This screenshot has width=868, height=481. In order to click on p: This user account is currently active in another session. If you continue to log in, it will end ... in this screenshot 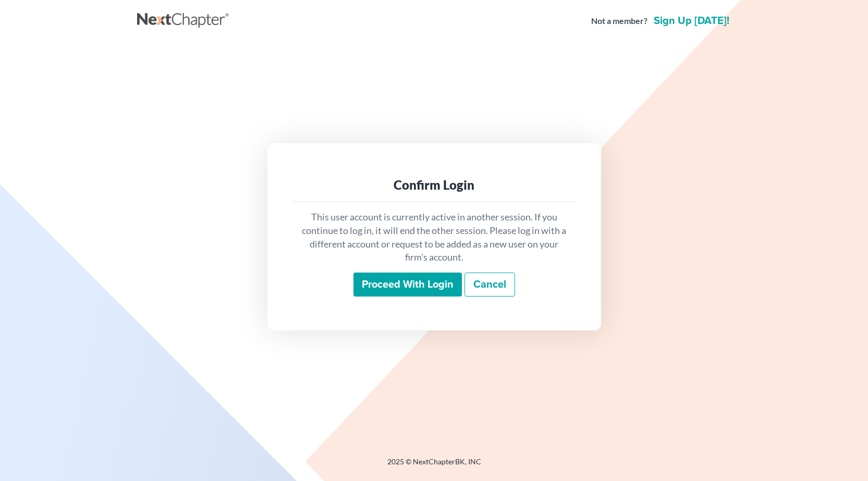, I will do `click(434, 237)`.